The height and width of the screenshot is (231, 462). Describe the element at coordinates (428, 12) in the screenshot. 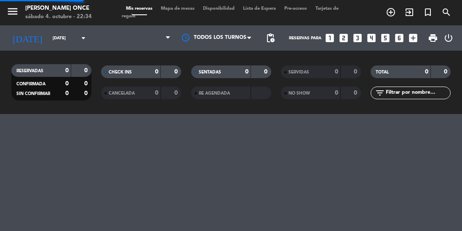

I see `i: turned_in_not` at that location.